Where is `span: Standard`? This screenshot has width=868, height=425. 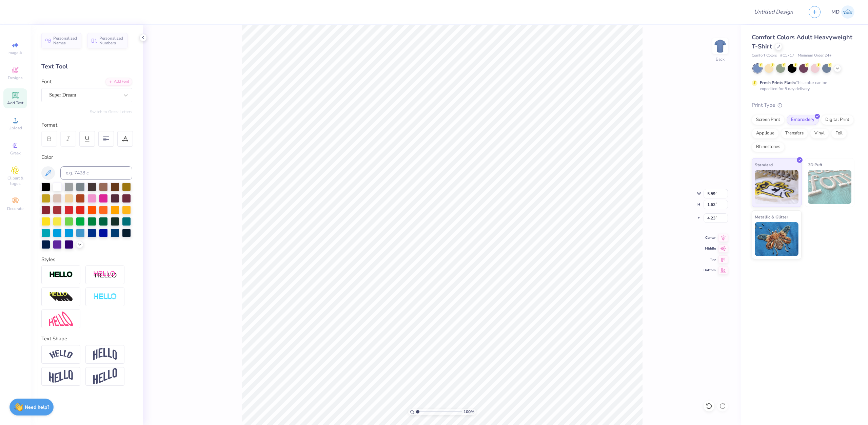
span: Standard is located at coordinates (763, 165).